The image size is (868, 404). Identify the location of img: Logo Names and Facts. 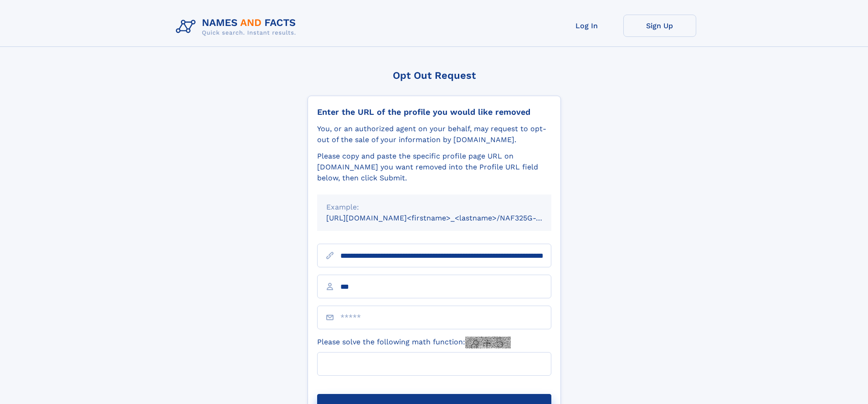
(238, 27).